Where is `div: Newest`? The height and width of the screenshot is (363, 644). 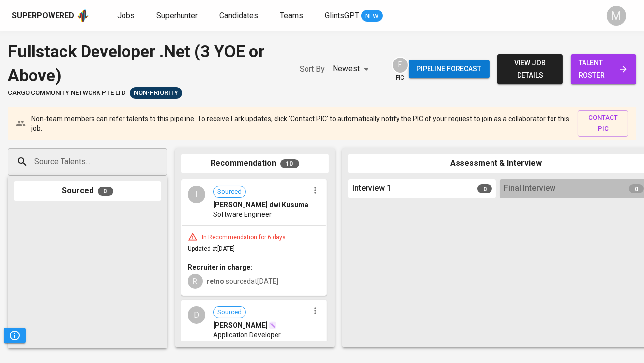
div: Newest is located at coordinates (352, 69).